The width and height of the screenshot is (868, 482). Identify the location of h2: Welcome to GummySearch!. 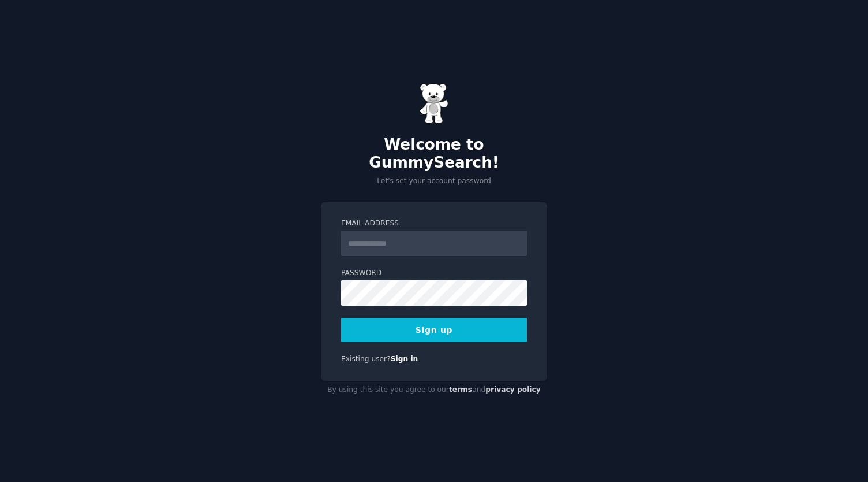
(434, 154).